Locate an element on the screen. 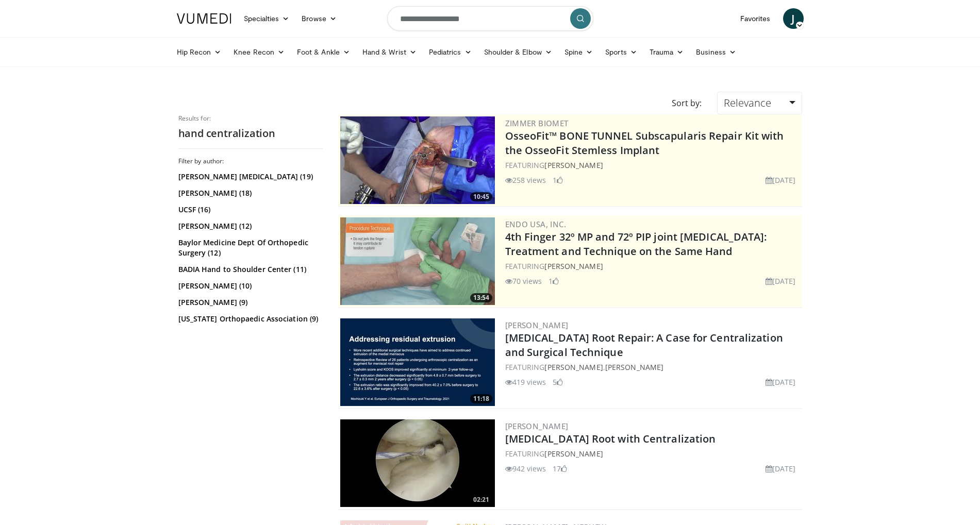 The image size is (980, 525). a: Business is located at coordinates (716, 52).